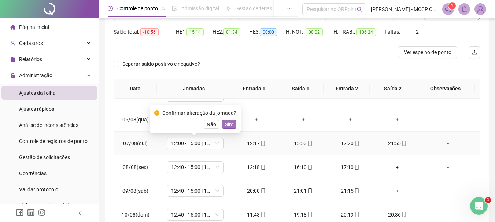 Image resolution: width=495 pixels, height=222 pixels. Describe the element at coordinates (397, 215) in the screenshot. I see `div: 20:36` at that location.